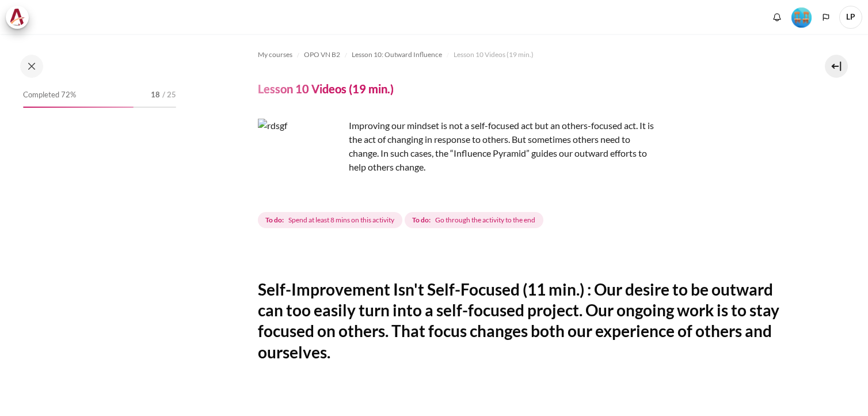  What do you see at coordinates (275, 54) in the screenshot?
I see `a: My courses` at bounding box center [275, 54].